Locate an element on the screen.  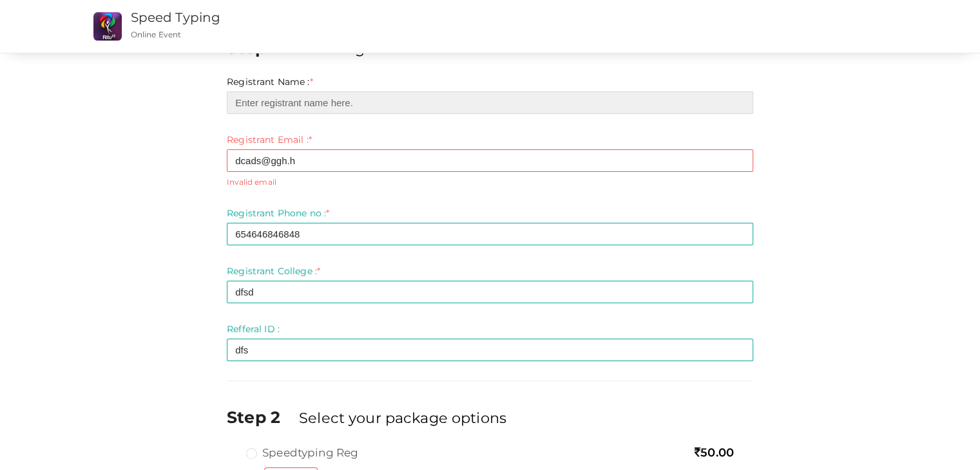
label: Registrant Email : is located at coordinates (269, 140).